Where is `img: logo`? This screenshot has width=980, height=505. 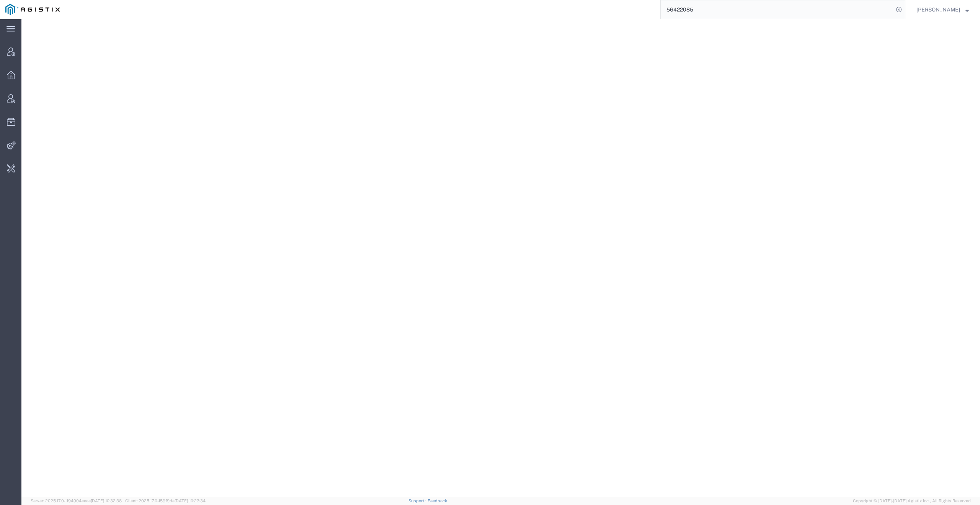
img: logo is located at coordinates (32, 9).